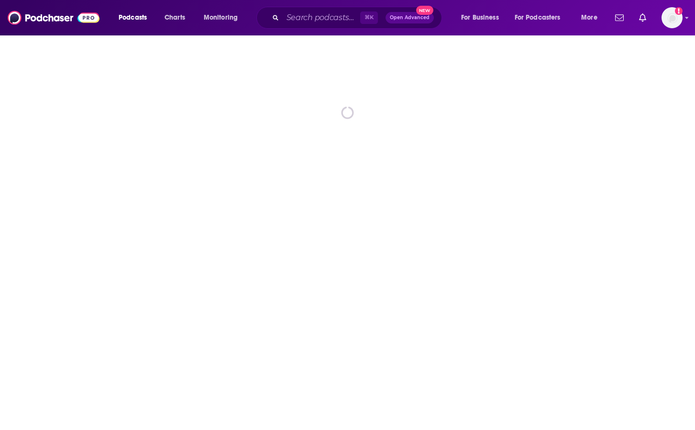 Image resolution: width=695 pixels, height=430 pixels. Describe the element at coordinates (480, 18) in the screenshot. I see `span: For Business` at that location.